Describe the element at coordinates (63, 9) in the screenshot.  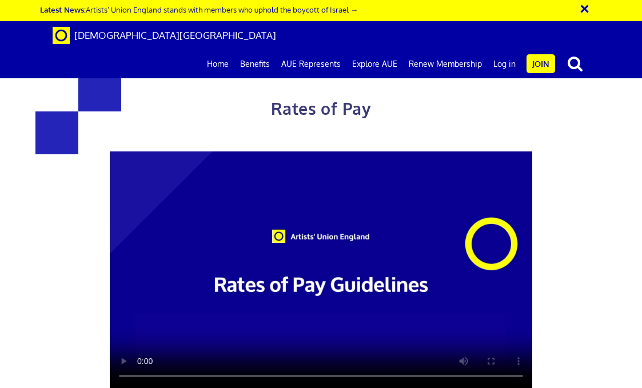
I see `strong: Latest News:` at that location.